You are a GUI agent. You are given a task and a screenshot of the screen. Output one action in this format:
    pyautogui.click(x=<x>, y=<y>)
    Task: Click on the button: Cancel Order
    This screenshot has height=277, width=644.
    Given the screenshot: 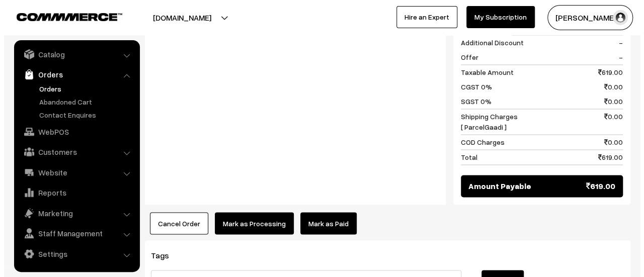 What is the action you would take?
    pyautogui.click(x=175, y=223)
    